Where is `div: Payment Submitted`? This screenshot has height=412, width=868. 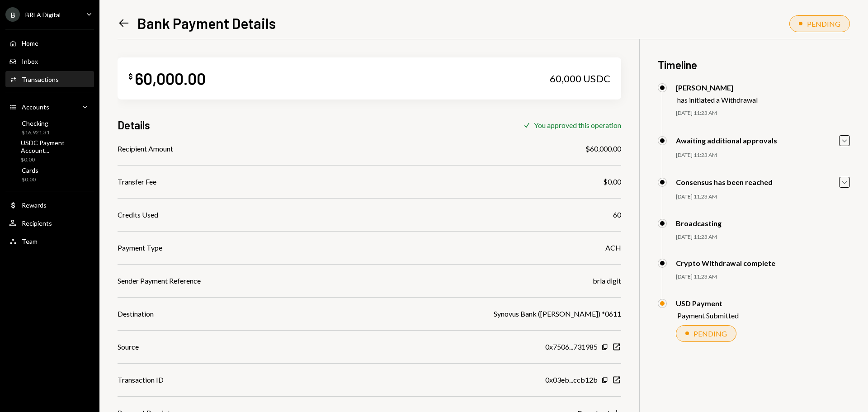
div: Payment Submitted is located at coordinates (708, 315).